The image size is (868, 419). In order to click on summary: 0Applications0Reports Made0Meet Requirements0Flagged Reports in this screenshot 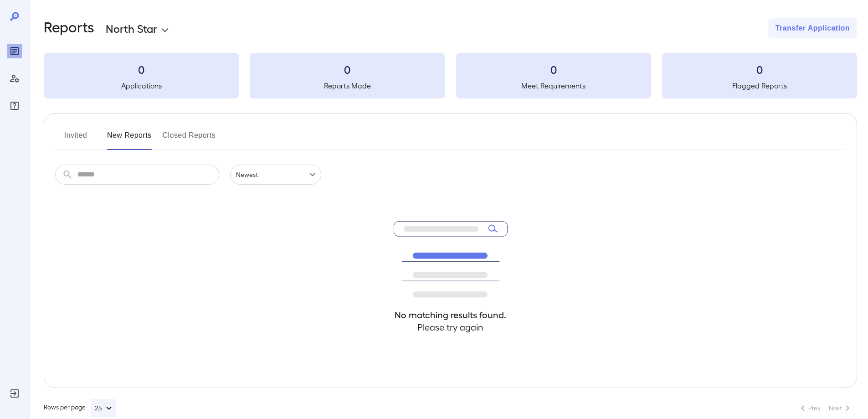, I will do `click(450, 76)`.